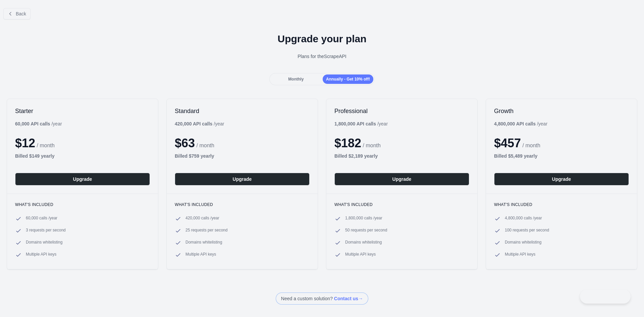  Describe the element at coordinates (242, 111) in the screenshot. I see `h2: Standard` at that location.